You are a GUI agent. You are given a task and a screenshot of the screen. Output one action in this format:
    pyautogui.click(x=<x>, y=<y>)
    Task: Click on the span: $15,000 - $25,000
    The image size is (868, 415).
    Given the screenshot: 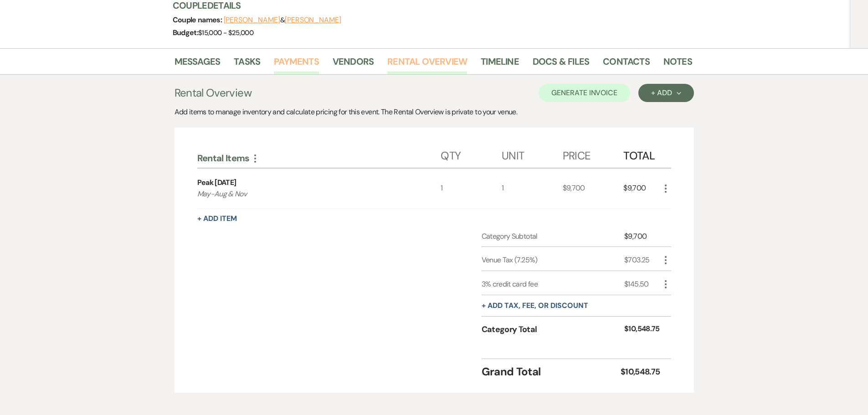 What is the action you would take?
    pyautogui.click(x=226, y=33)
    